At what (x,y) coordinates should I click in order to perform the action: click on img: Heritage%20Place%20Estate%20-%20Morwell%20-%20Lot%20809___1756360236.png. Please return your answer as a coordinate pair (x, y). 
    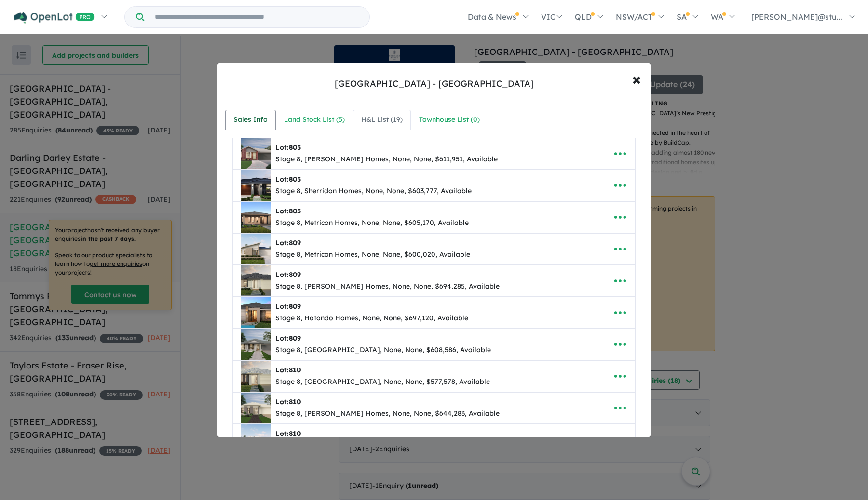
    Looking at the image, I should click on (256, 249).